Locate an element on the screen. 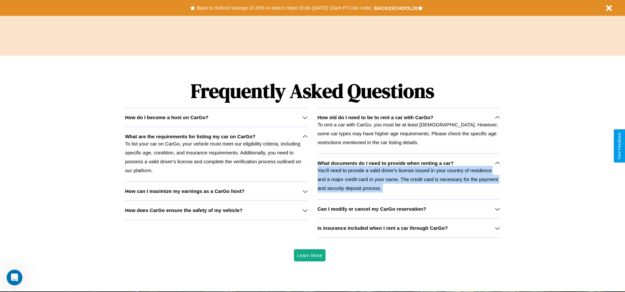 The height and width of the screenshot is (292, 625). h3: How can I maximize my earnings as a CarGo host? is located at coordinates (184, 191).